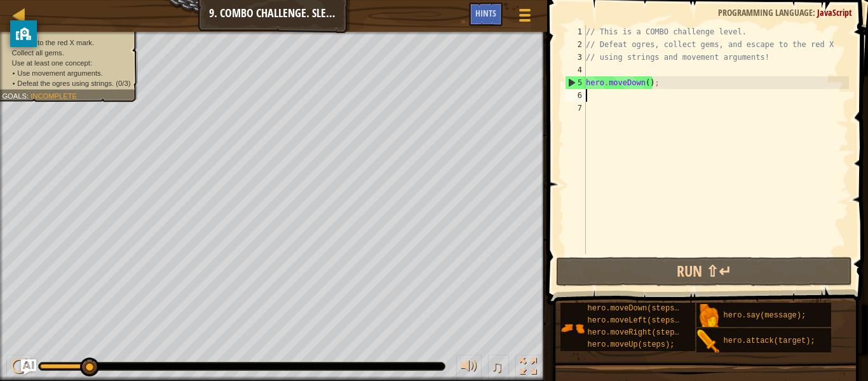 The height and width of the screenshot is (381, 868). Describe the element at coordinates (635, 308) in the screenshot. I see `span: hero.moveDown(steps);` at that location.